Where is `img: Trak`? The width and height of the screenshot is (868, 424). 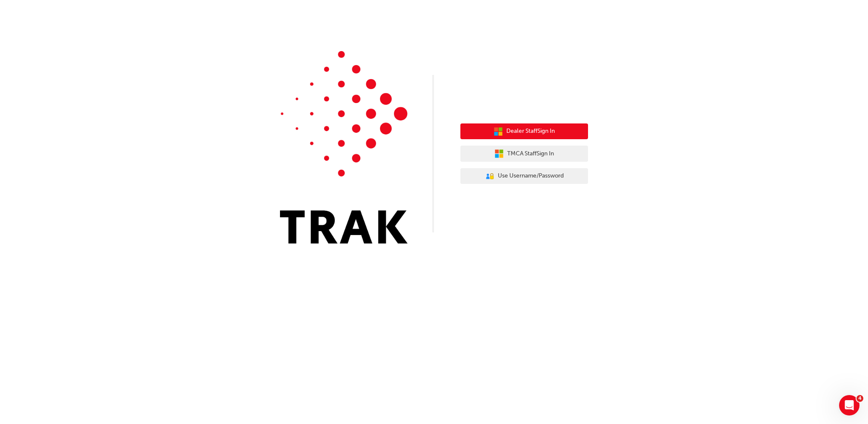 img: Trak is located at coordinates (344, 147).